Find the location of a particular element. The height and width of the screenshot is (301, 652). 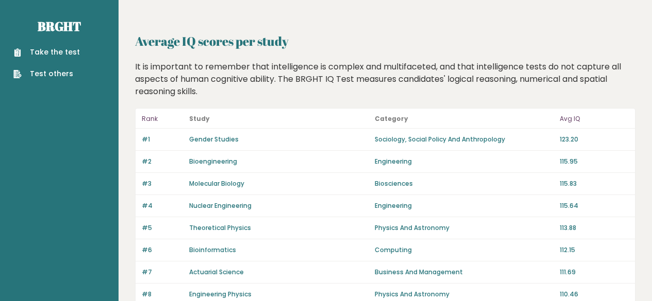

p: Sociology, Social Policy And Anthropology is located at coordinates (464, 140).